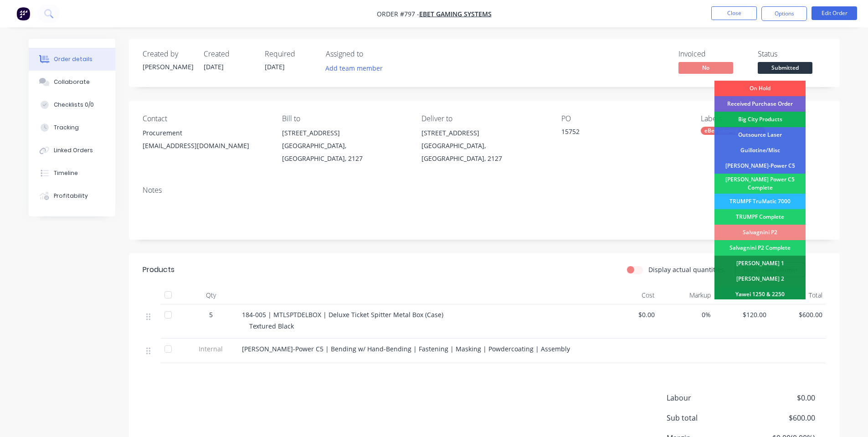  I want to click on div: Cost, so click(631, 295).